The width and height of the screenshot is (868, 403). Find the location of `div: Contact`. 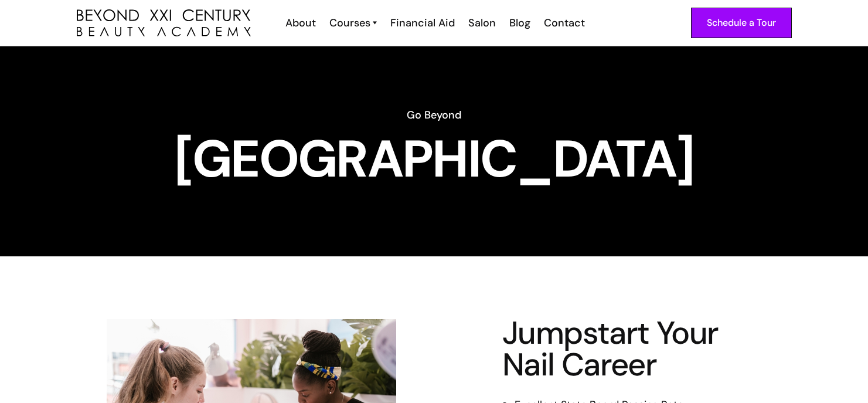

div: Contact is located at coordinates (564, 23).